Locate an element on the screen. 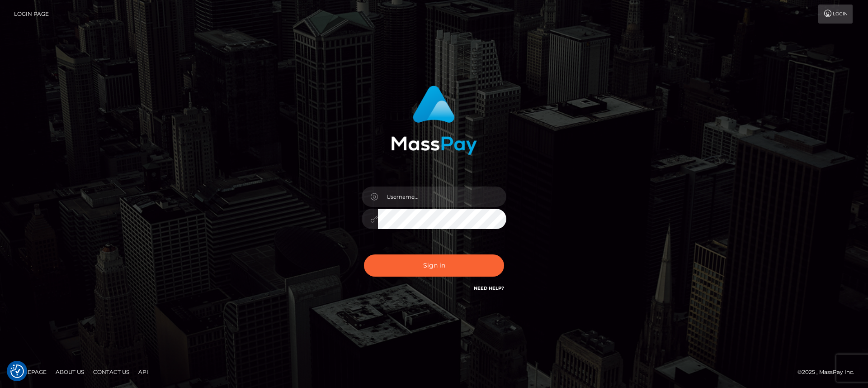  button: Sign in is located at coordinates (434, 265).